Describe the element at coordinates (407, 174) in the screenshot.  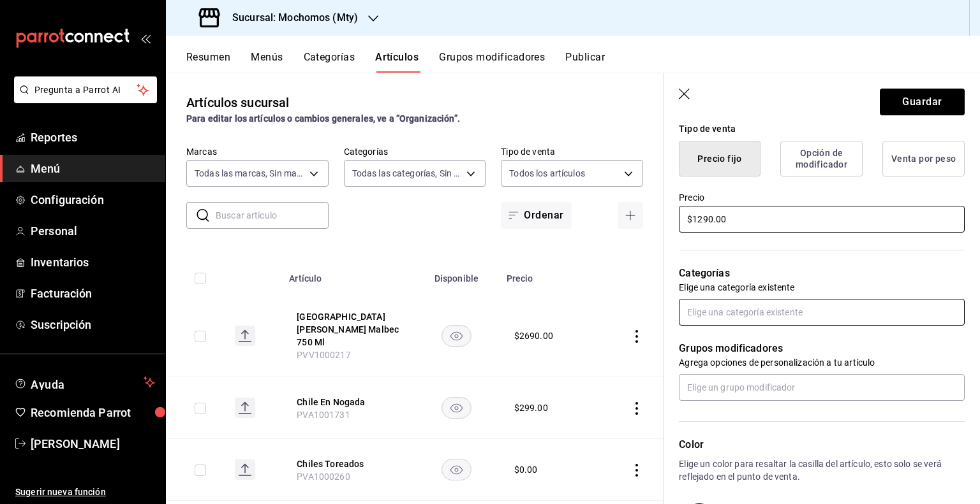
I see `span: Todas las categorías, Sin categoría` at that location.